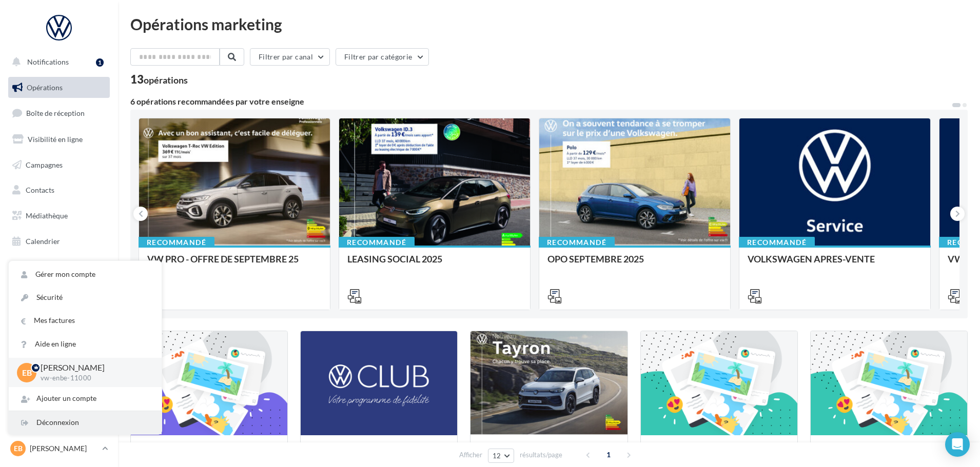 The image size is (980, 467). Describe the element at coordinates (59, 216) in the screenshot. I see `a: Médiathèque` at that location.